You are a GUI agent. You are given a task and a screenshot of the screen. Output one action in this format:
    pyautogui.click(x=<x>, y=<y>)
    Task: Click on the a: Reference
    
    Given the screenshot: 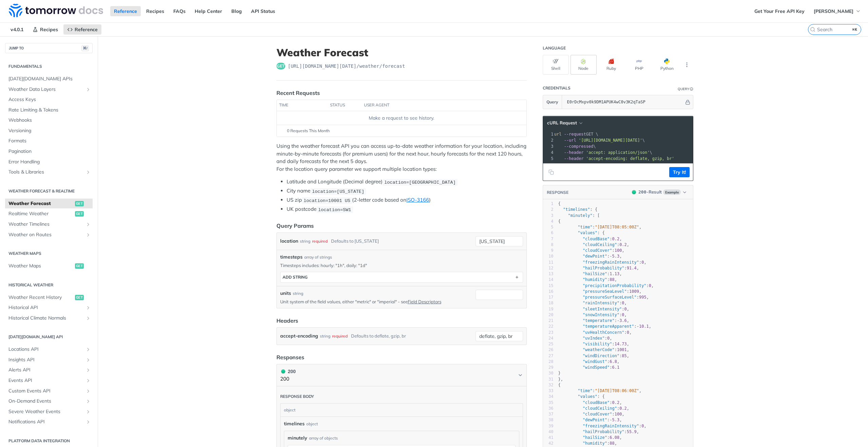 What is the action you would take?
    pyautogui.click(x=125, y=12)
    